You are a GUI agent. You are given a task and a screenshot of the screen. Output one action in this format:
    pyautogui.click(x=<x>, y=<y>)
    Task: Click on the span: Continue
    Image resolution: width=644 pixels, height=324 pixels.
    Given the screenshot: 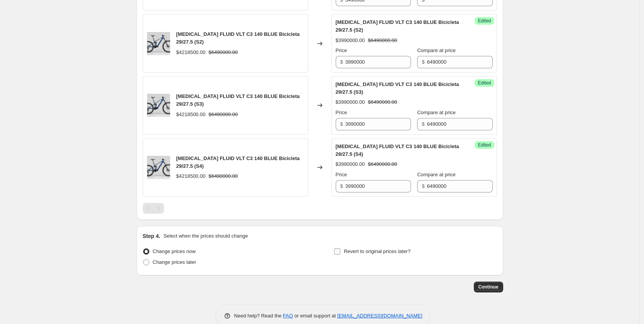 What is the action you would take?
    pyautogui.click(x=489, y=287)
    